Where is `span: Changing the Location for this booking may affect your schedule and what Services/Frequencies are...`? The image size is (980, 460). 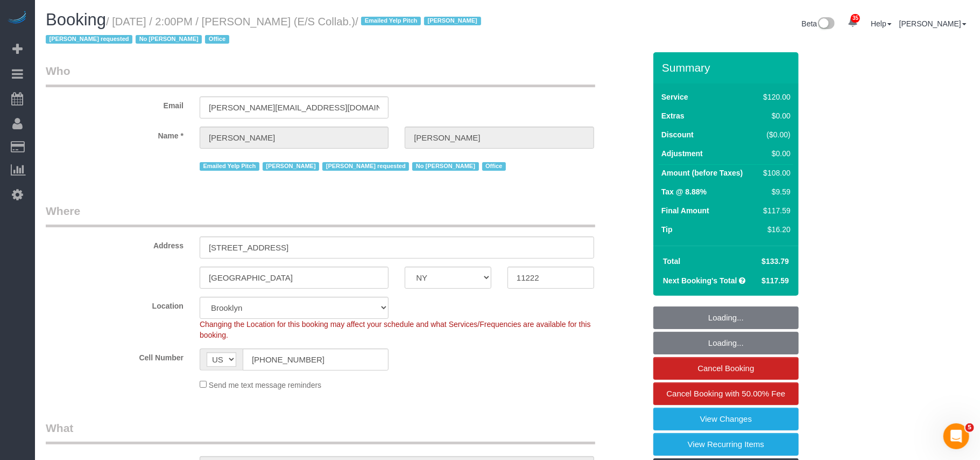
span: Changing the Location for this booking may affect your schedule and what Services/Frequencies are... is located at coordinates (395, 330).